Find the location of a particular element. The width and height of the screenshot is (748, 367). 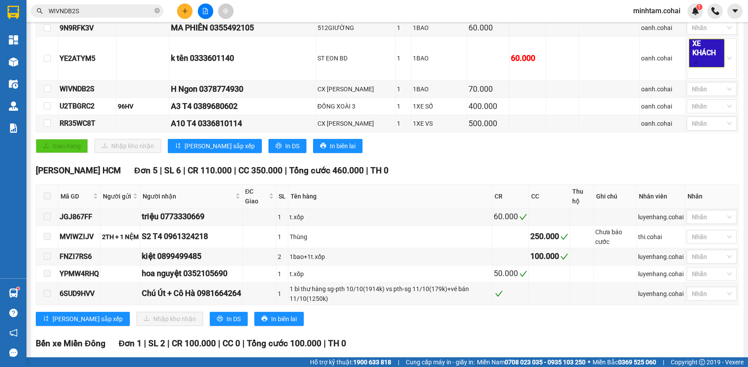

th: CC is located at coordinates (549, 196).